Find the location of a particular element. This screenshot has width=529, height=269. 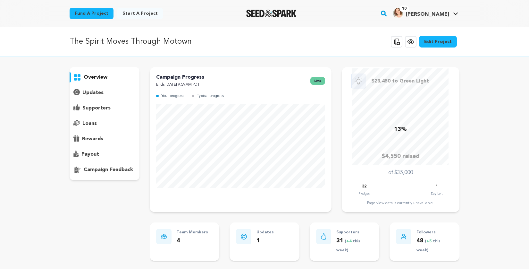

p: Day Left is located at coordinates (437, 193).